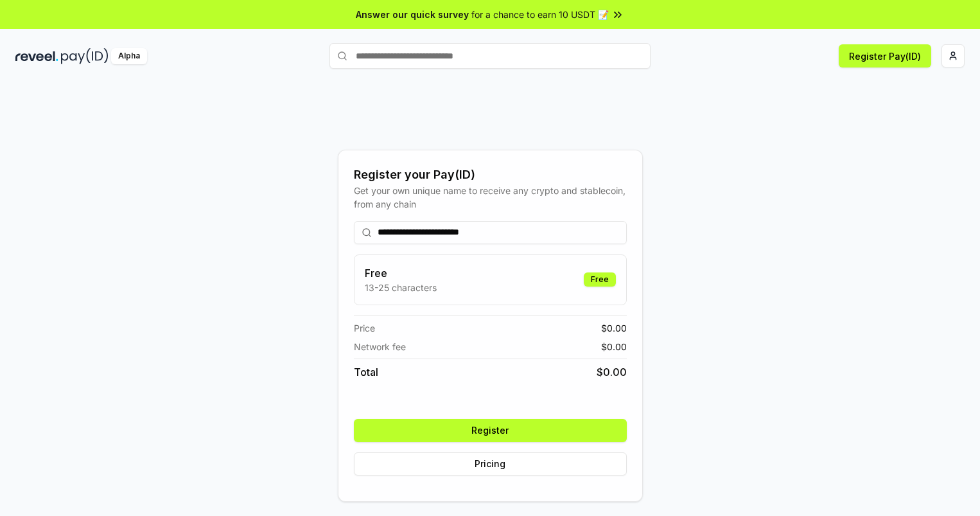 The image size is (980, 516). Describe the element at coordinates (413, 14) in the screenshot. I see `span: Answer our quick survey` at that location.